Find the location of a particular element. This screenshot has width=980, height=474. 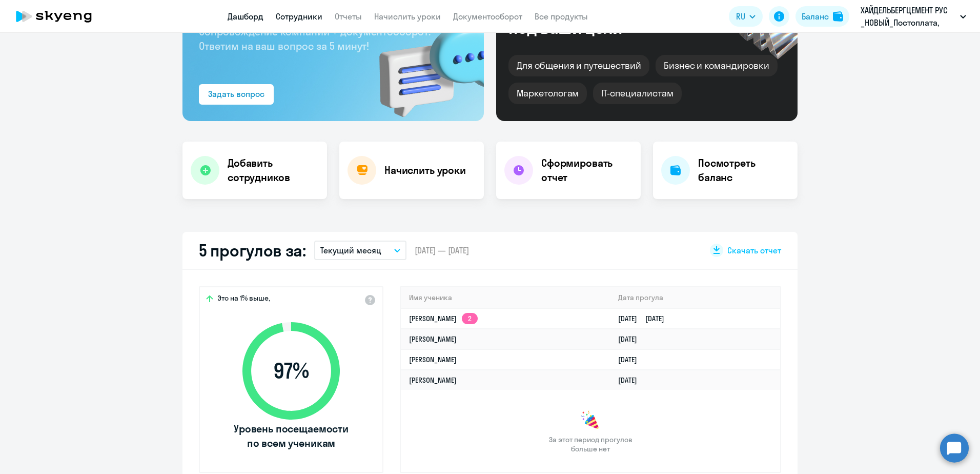

div: Курсы английского под ваши цели is located at coordinates (596, 19).